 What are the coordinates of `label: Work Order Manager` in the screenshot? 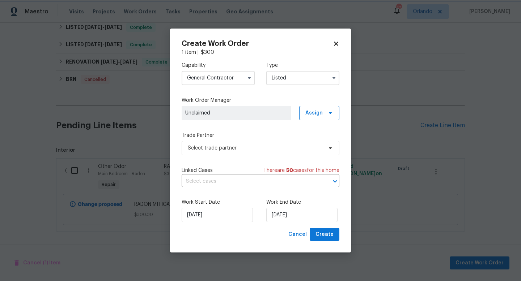 It's located at (260, 101).